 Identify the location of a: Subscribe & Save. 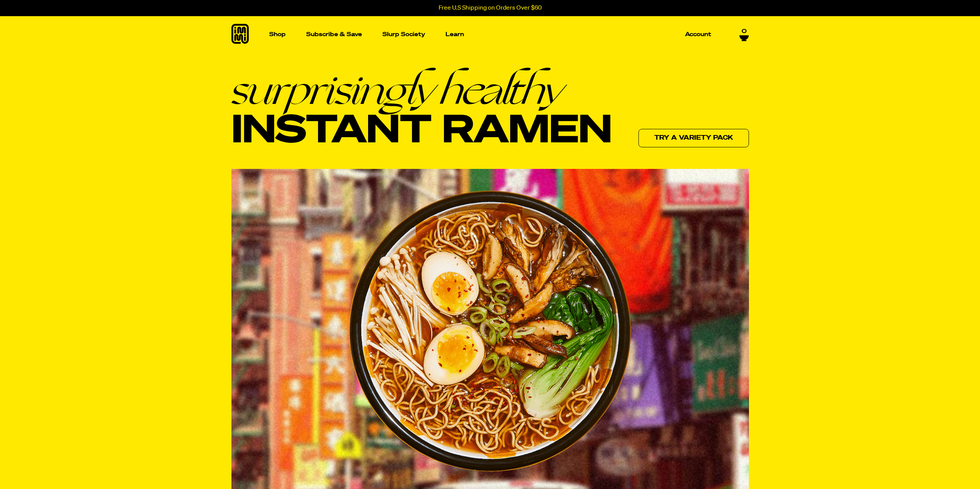
(334, 34).